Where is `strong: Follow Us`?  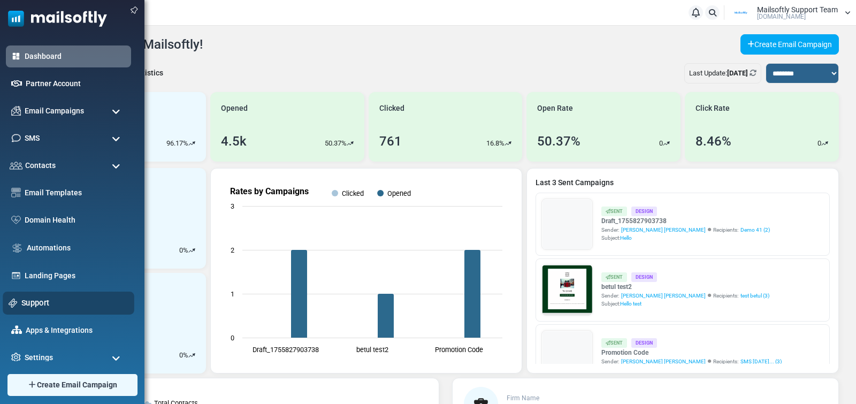
strong: Follow Us is located at coordinates (185, 257).